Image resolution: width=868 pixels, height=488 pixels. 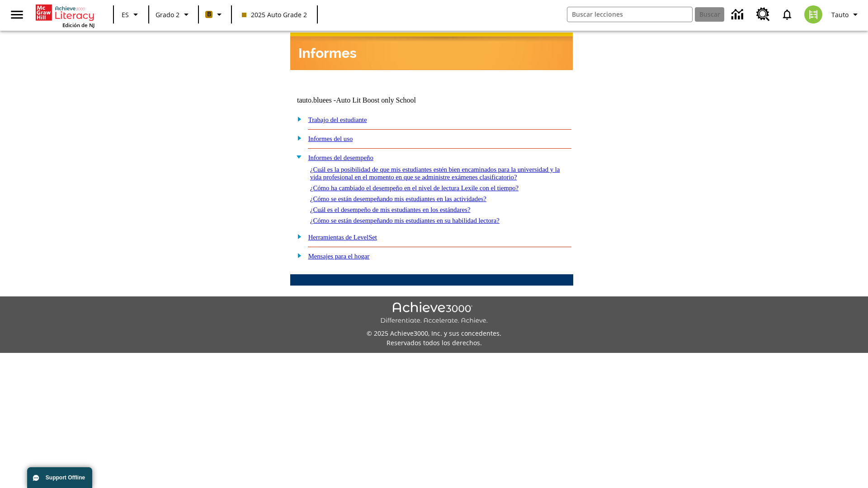 I want to click on a: Informes del uso, so click(x=331, y=139).